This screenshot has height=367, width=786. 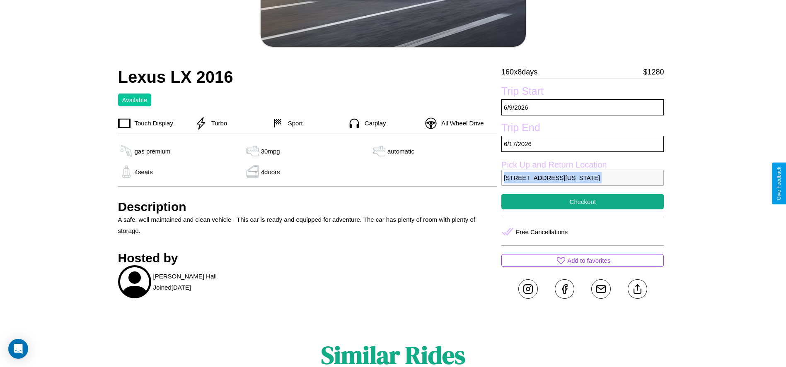 I want to click on p: 4 seats, so click(x=144, y=172).